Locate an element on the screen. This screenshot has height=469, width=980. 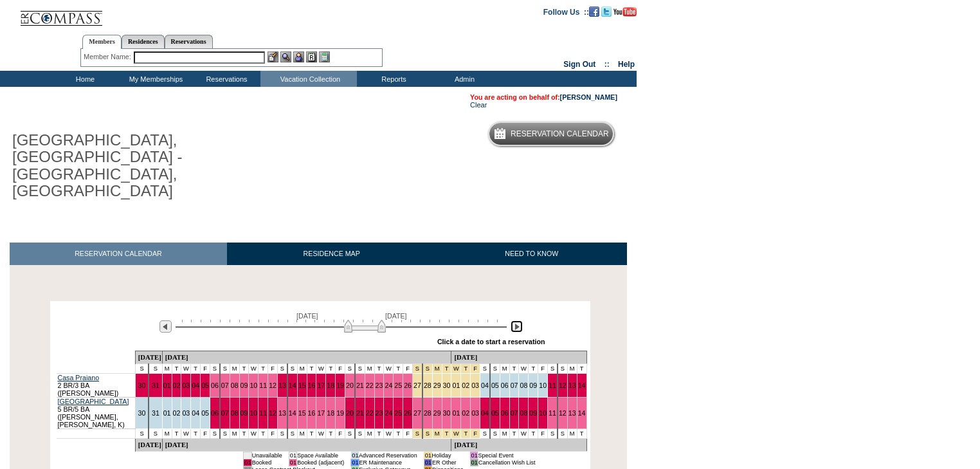
img: Next is located at coordinates (516, 326).